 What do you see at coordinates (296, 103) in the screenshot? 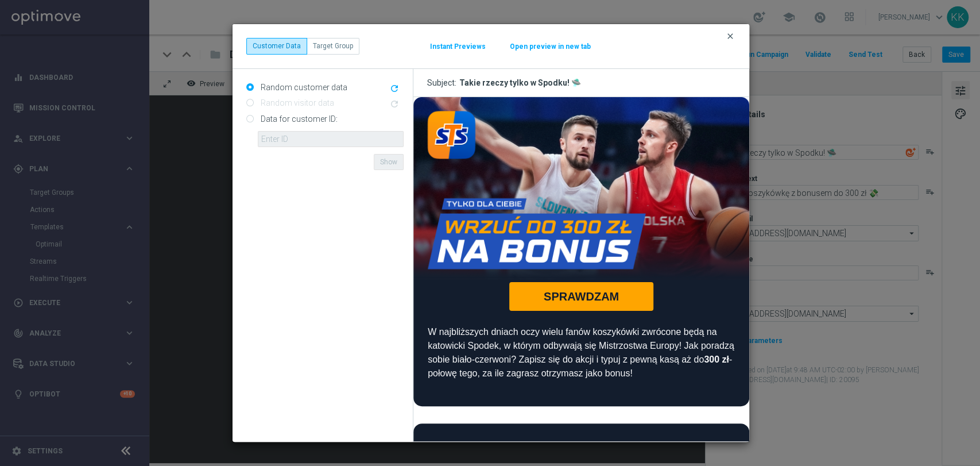
I see `label: Random visitor data` at bounding box center [296, 103].